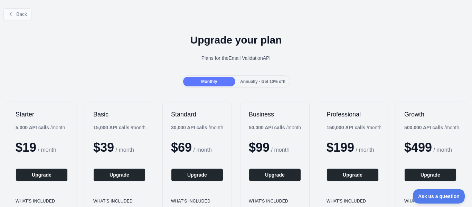 Image resolution: width=472 pixels, height=207 pixels. I want to click on h2: Growth, so click(430, 114).